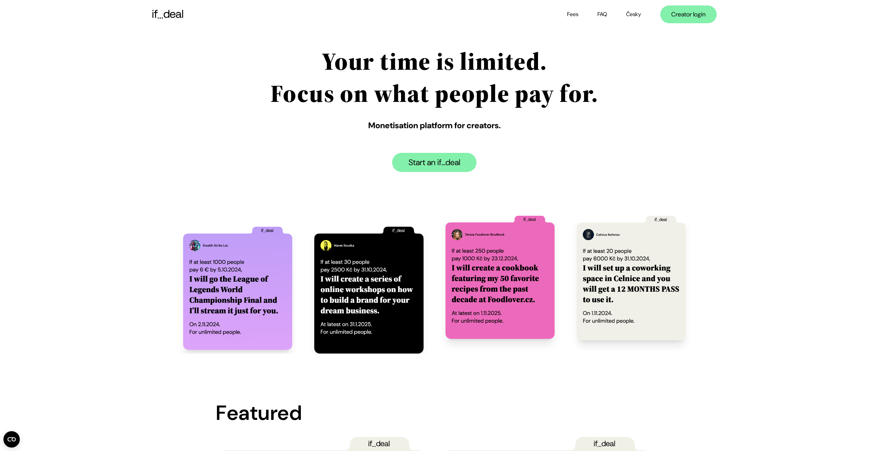 This screenshot has width=869, height=451. I want to click on a: Start an if...deal, so click(434, 162).